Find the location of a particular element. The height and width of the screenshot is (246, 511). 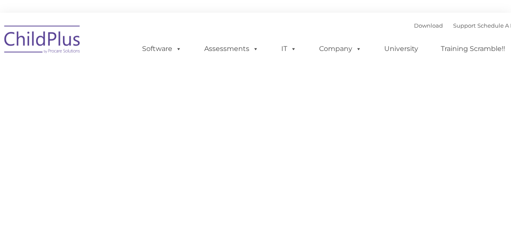

a: Support is located at coordinates (464, 26).